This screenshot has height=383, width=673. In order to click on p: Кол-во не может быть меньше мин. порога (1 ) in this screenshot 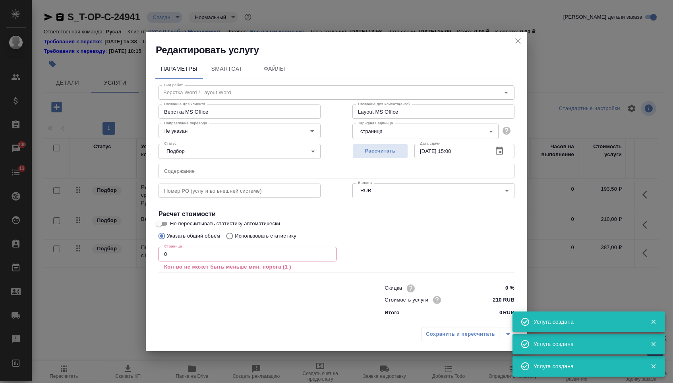, I will do `click(247, 267)`.